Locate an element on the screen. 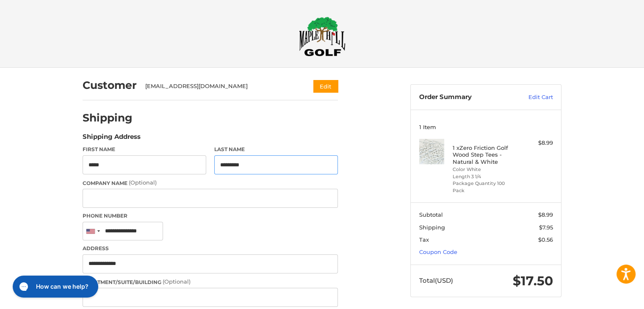 The width and height of the screenshot is (644, 309). label: Address is located at coordinates (210, 248).